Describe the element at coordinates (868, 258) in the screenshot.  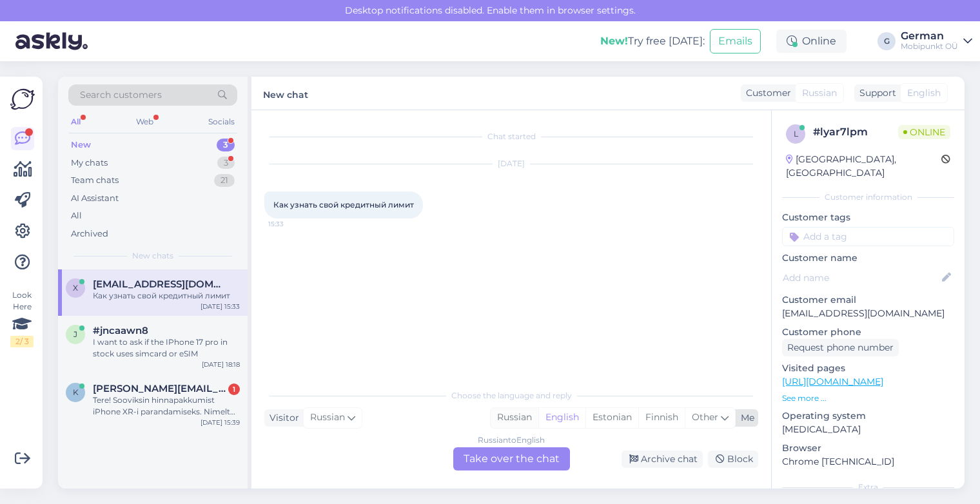
I see `p: Customer name` at that location.